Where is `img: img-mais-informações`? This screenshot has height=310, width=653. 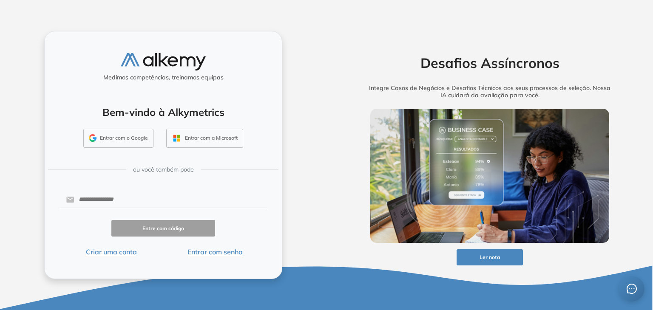
img: img-mais-informações is located at coordinates (490, 176).